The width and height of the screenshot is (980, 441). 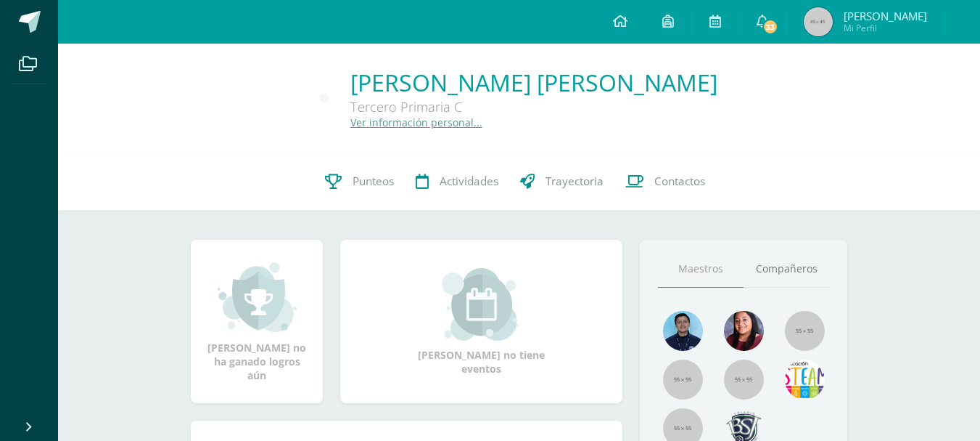 What do you see at coordinates (574, 180) in the screenshot?
I see `span: Trayectoria` at bounding box center [574, 180].